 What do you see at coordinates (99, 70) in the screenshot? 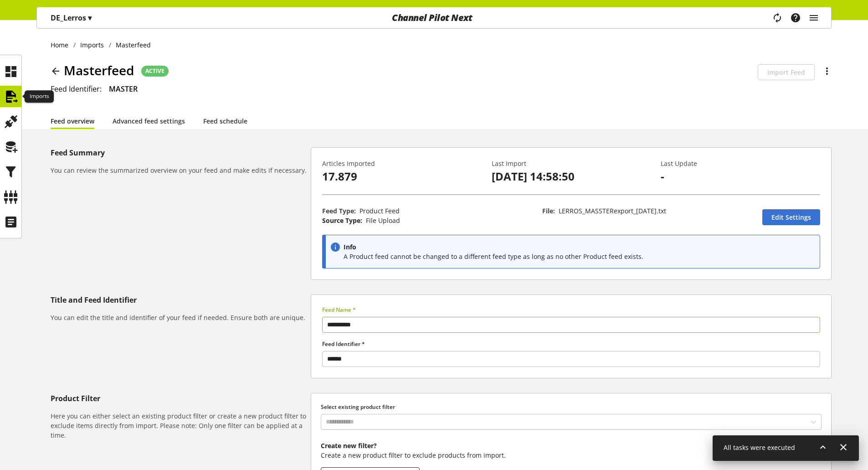
I see `span: Masterfeed` at bounding box center [99, 70].